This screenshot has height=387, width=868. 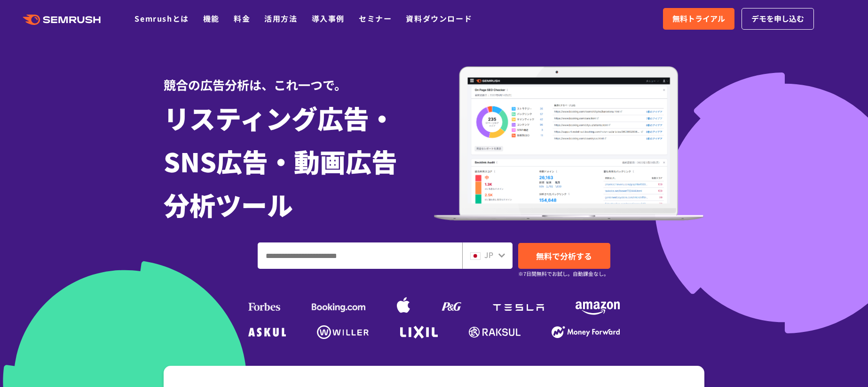 What do you see at coordinates (439, 18) in the screenshot?
I see `a: 資料ダウンロード` at bounding box center [439, 18].